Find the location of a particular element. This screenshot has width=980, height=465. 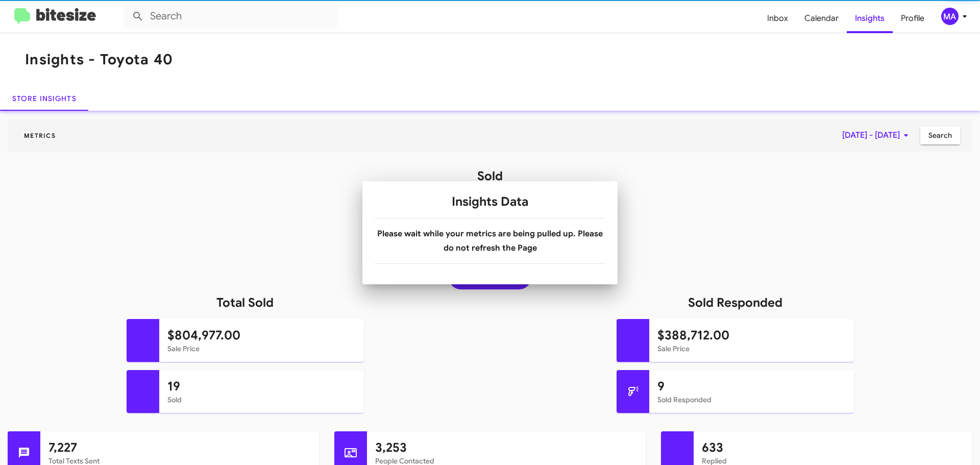

span: Calendar is located at coordinates (821, 18).